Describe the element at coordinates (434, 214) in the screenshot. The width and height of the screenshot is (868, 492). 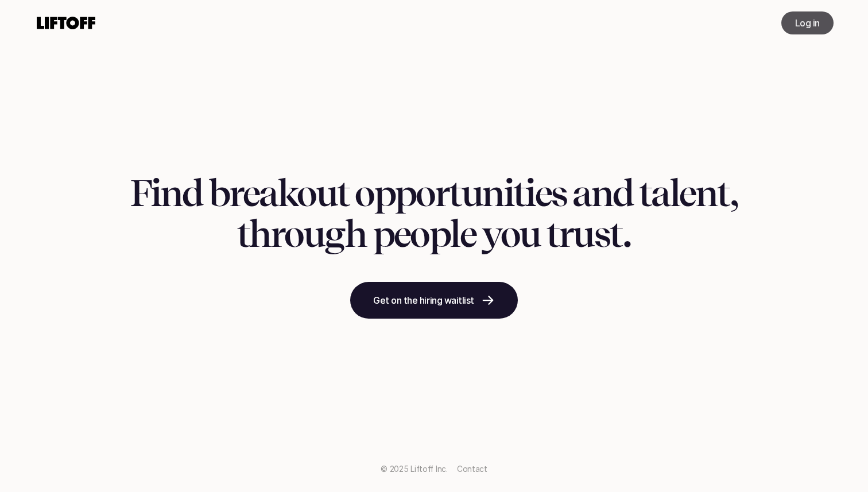
I see `h1: Find breakout opportunities and talent, through people you trust.` at that location.